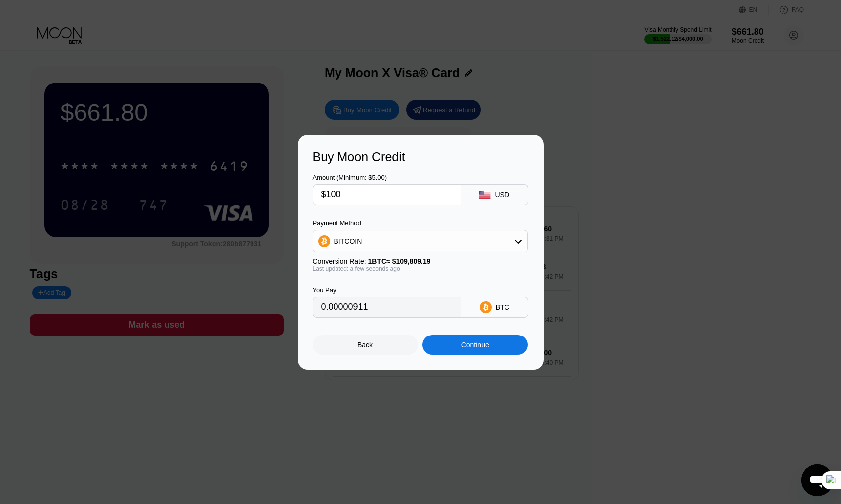 The height and width of the screenshot is (504, 841). I want to click on div: USD, so click(502, 194).